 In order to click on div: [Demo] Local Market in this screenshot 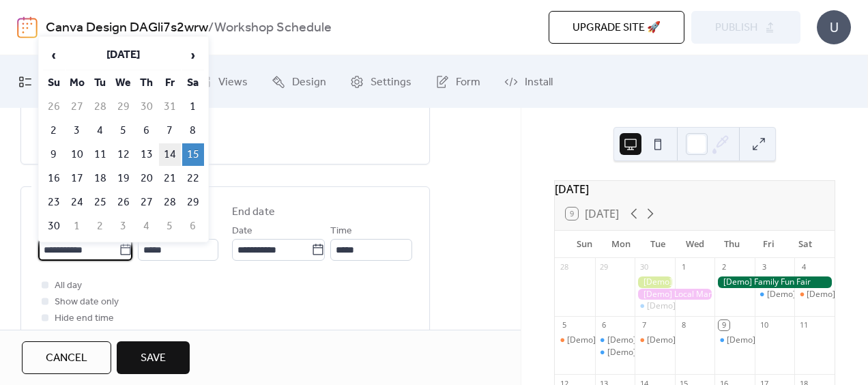, I will do `click(674, 294)`.